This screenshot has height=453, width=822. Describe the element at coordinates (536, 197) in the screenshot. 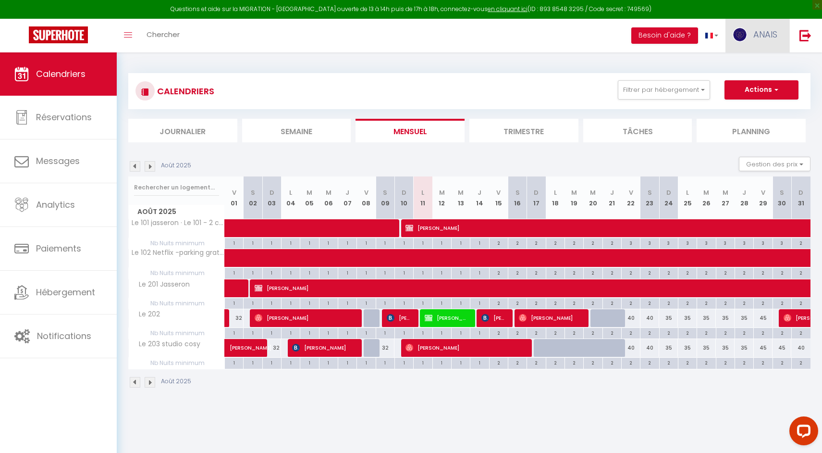

I see `th: 17` at that location.